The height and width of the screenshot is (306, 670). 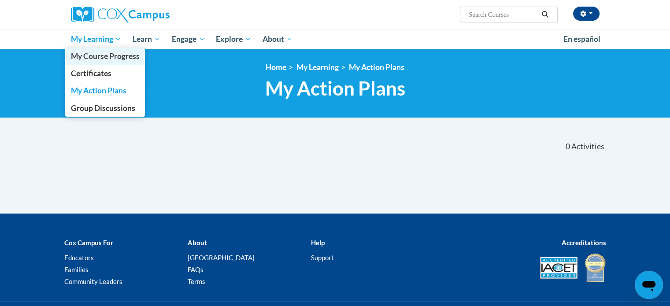 I want to click on img: Cox Campus, so click(x=120, y=15).